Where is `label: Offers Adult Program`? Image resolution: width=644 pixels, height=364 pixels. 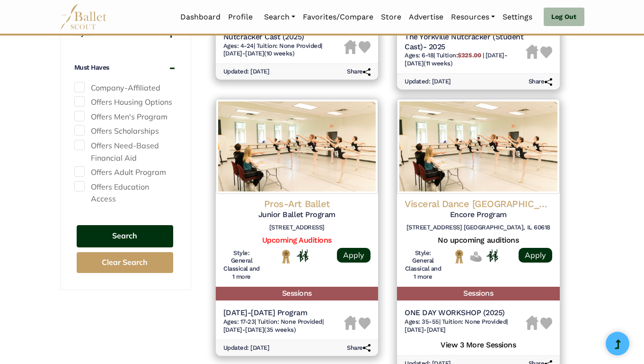 label: Offers Adult Program is located at coordinates (125, 172).